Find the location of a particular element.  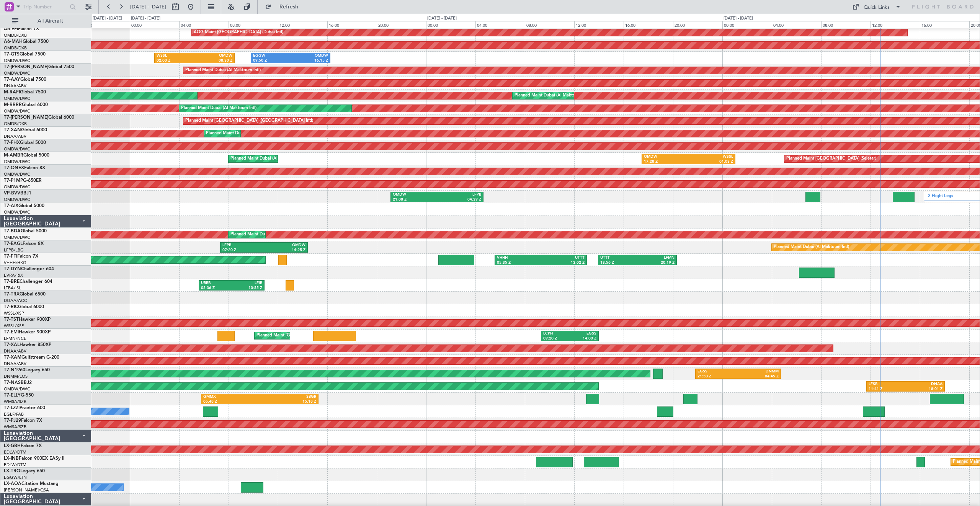

a: T7-GTSGlobal 7500 is located at coordinates (25, 54).